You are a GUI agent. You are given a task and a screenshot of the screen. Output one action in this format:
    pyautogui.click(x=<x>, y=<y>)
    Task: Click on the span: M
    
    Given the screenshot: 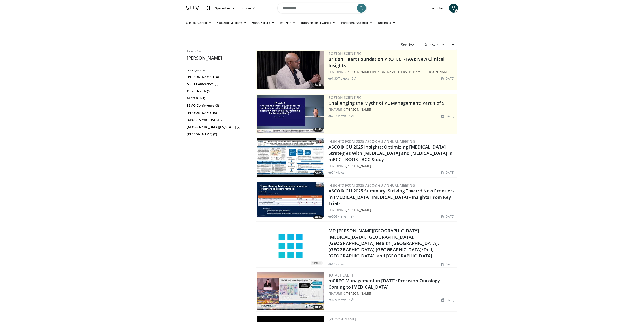 What is the action you would take?
    pyautogui.click(x=454, y=8)
    